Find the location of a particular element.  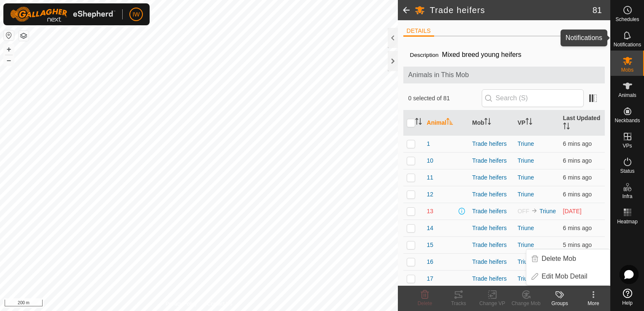

input: Search (S) is located at coordinates (533, 98).